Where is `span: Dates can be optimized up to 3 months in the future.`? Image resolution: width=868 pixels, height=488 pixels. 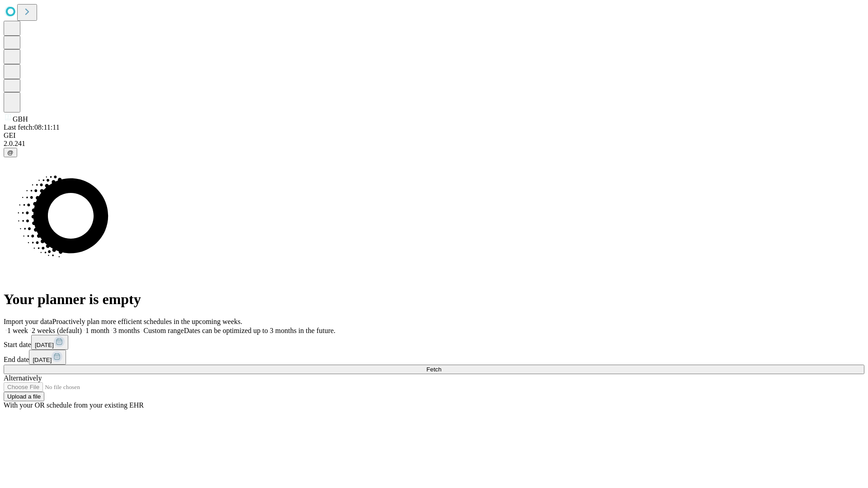 span: Dates can be optimized up to 3 months in the future. is located at coordinates (259, 330).